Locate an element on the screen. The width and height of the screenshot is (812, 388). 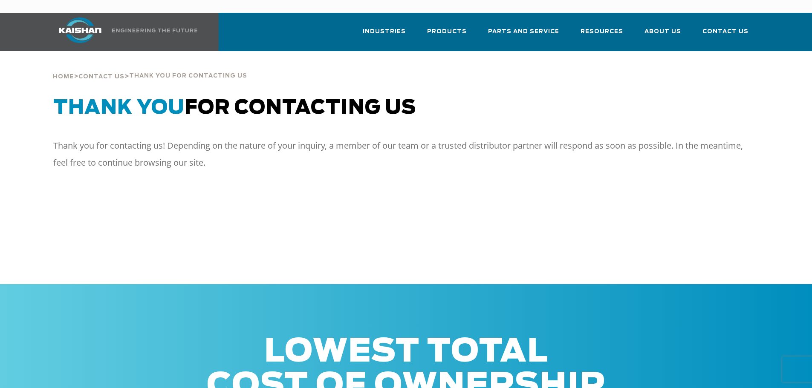
a: Resources is located at coordinates (602, 35).